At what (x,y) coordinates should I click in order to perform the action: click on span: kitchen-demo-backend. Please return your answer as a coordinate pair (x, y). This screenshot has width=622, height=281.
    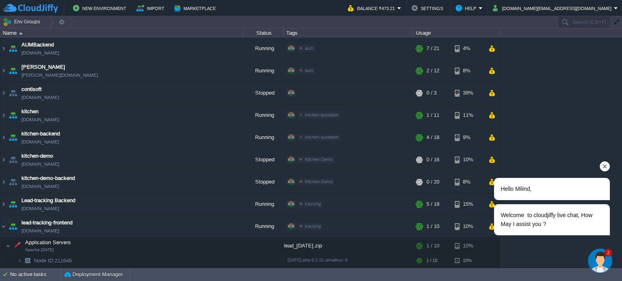
    Looking at the image, I should click on (48, 179).